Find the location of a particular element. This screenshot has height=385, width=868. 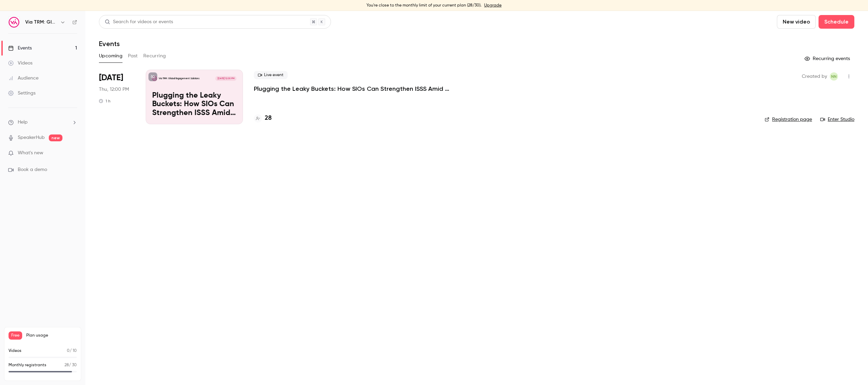

a: Plugging the Leaky Buckets: How SIOs Can Strengthen ISSS Amid External ChallengesVia TRM: Global ... is located at coordinates (194, 97).